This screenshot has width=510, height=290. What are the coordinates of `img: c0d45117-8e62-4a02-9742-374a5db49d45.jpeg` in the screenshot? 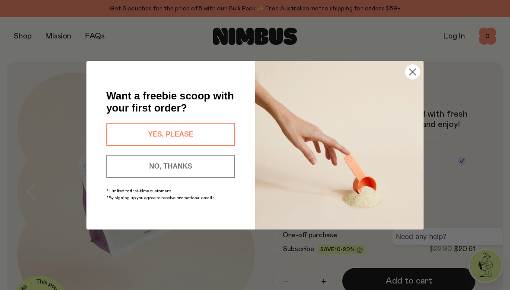 It's located at (339, 145).